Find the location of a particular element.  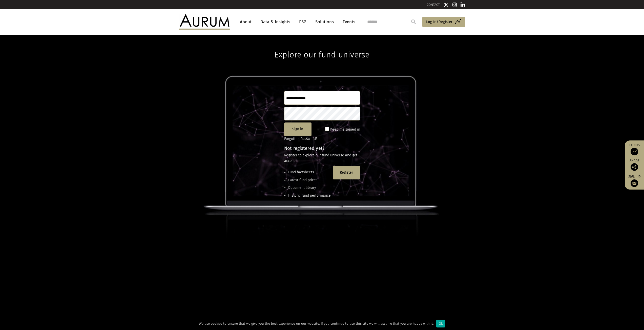

a: Funds is located at coordinates (634, 149).